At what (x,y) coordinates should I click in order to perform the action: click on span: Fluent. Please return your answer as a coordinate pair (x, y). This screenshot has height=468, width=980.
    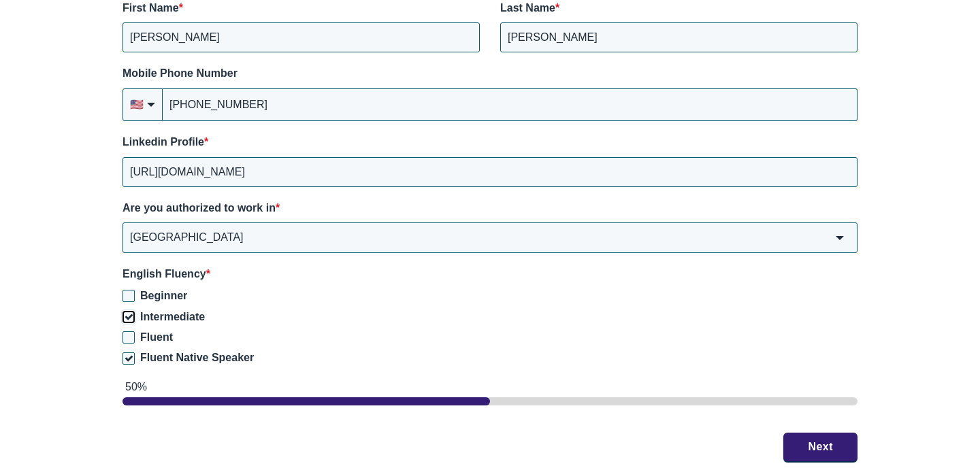
    Looking at the image, I should click on (156, 337).